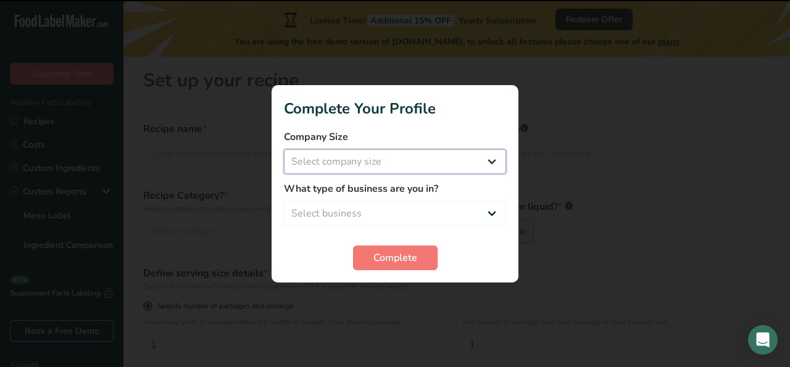 The image size is (790, 367). What do you see at coordinates (395, 258) in the screenshot?
I see `span: Complete` at bounding box center [395, 258].